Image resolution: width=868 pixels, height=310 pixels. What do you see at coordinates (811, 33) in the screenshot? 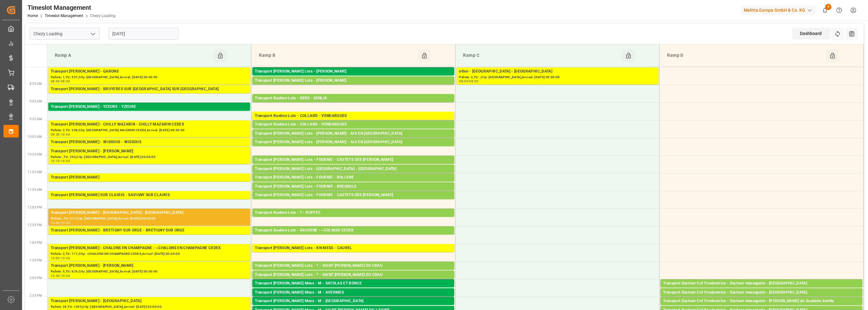
I see `div: Dashboard` at bounding box center [811, 33].